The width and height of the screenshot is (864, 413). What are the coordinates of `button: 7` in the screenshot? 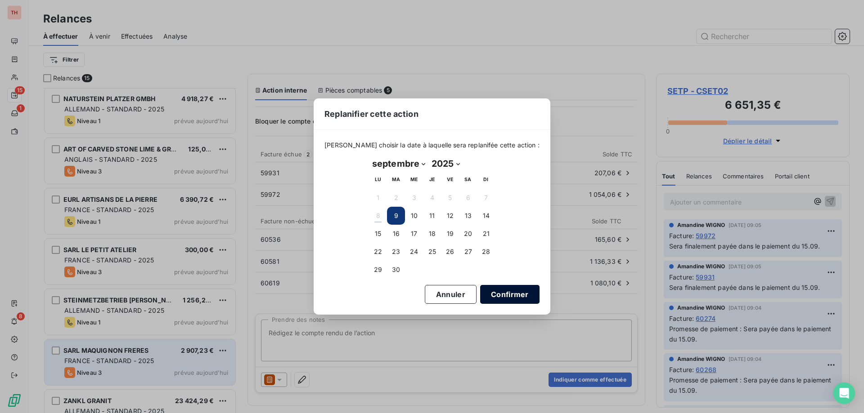 It's located at (486, 198).